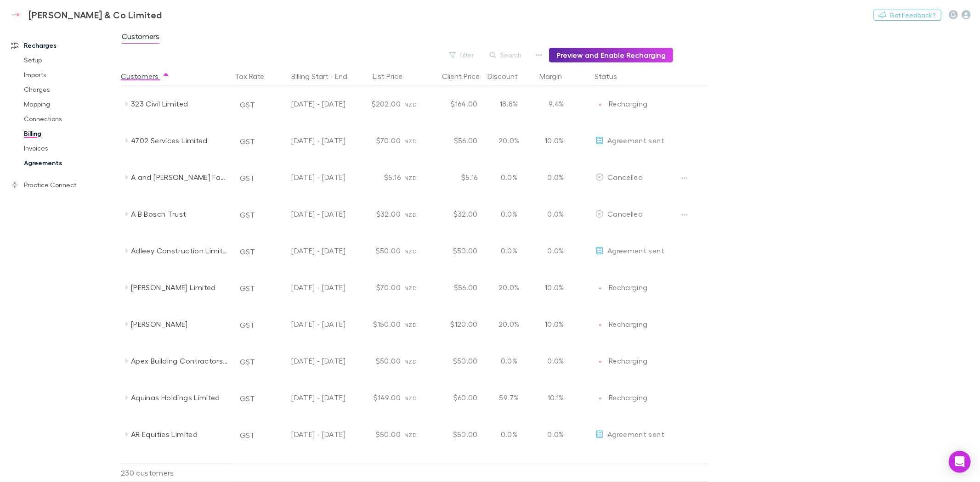 The image size is (980, 482). Describe the element at coordinates (454, 214) in the screenshot. I see `div: $32.00` at that location.